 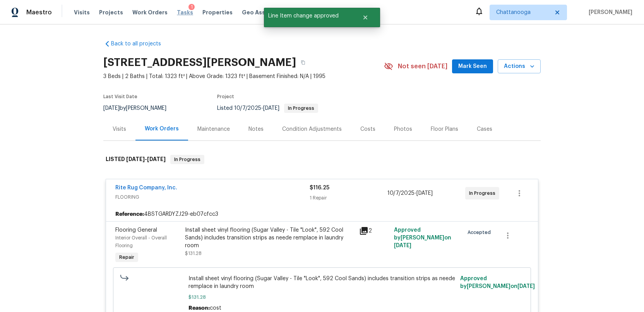 I want to click on span: Listed, so click(x=267, y=108).